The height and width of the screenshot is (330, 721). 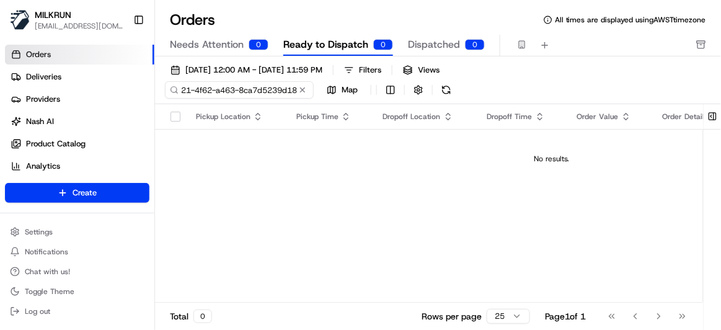 I want to click on input: Type to search, so click(x=239, y=90).